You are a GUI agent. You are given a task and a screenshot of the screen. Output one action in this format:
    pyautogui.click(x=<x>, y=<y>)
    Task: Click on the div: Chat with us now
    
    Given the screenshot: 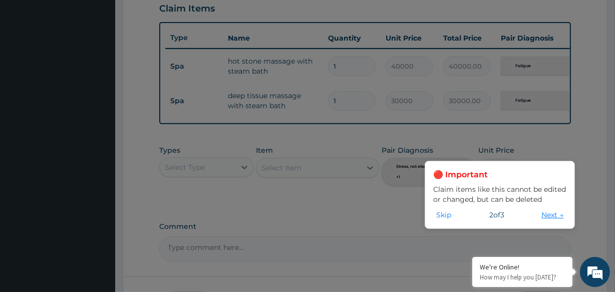 What is the action you would take?
    pyautogui.click(x=110, y=63)
    